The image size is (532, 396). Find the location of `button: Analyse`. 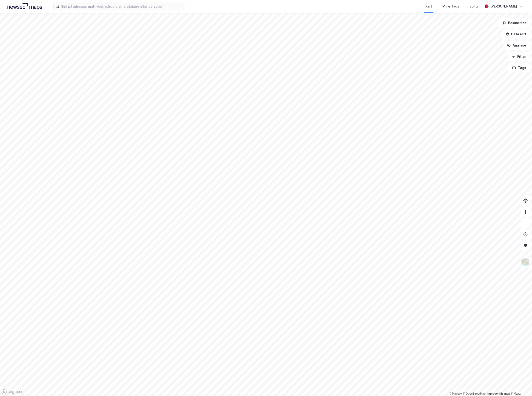

button: Analyse is located at coordinates (517, 45).